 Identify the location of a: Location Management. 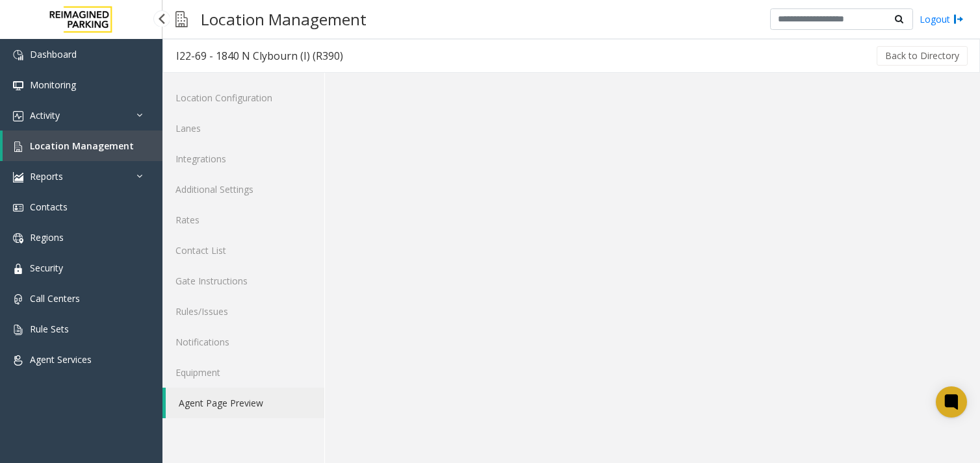
(83, 145).